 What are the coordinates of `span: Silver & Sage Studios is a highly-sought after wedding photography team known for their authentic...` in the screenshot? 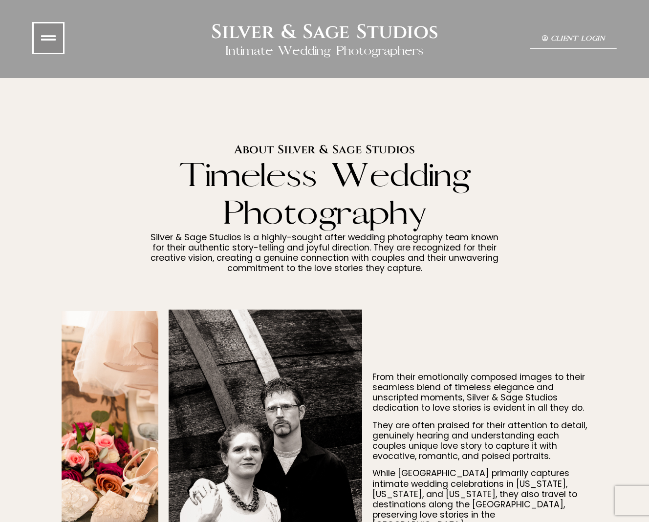 It's located at (324, 253).